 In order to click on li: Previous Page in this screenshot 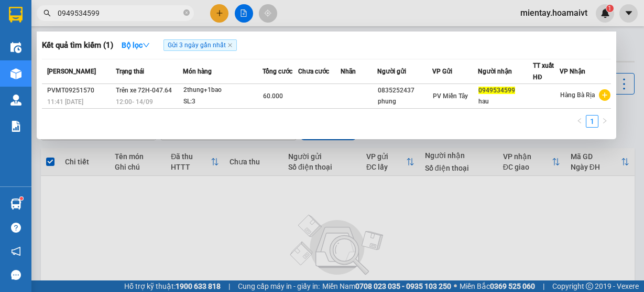, I will do `click(580, 121)`.